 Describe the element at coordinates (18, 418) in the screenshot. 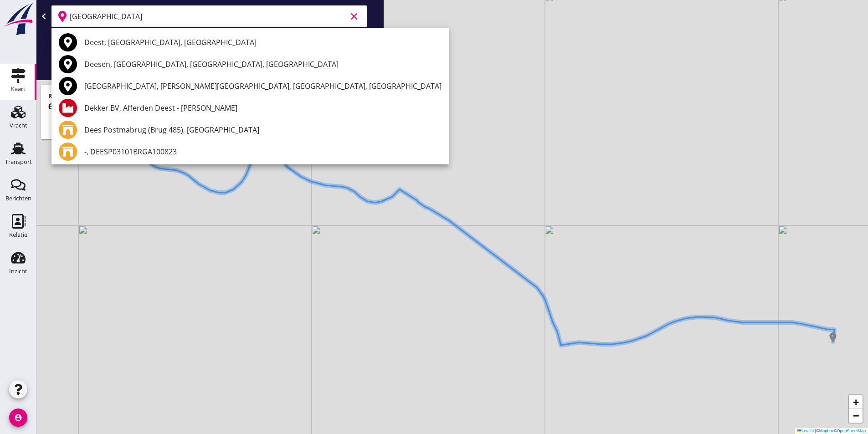

I see `i: account_circle` at that location.